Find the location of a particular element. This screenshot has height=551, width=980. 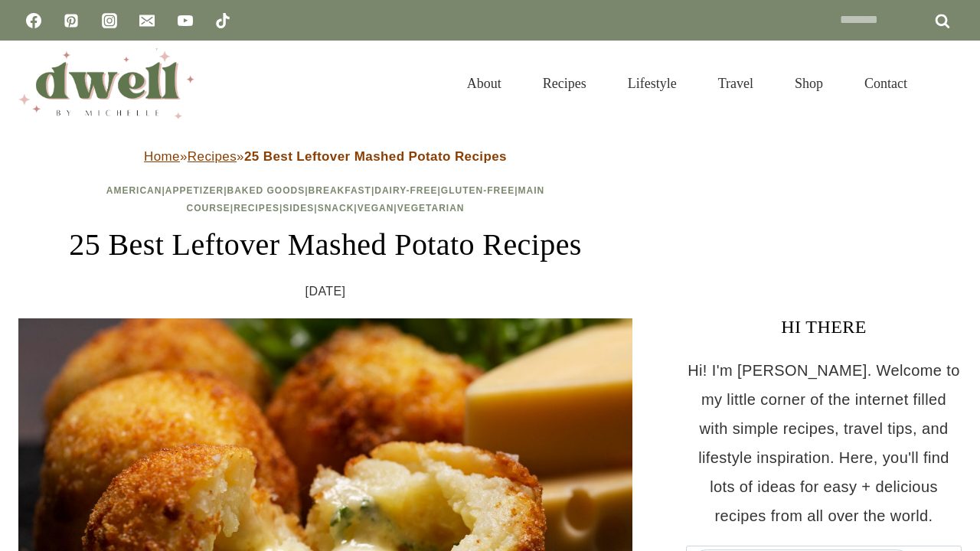

a: Snack is located at coordinates (336, 208).